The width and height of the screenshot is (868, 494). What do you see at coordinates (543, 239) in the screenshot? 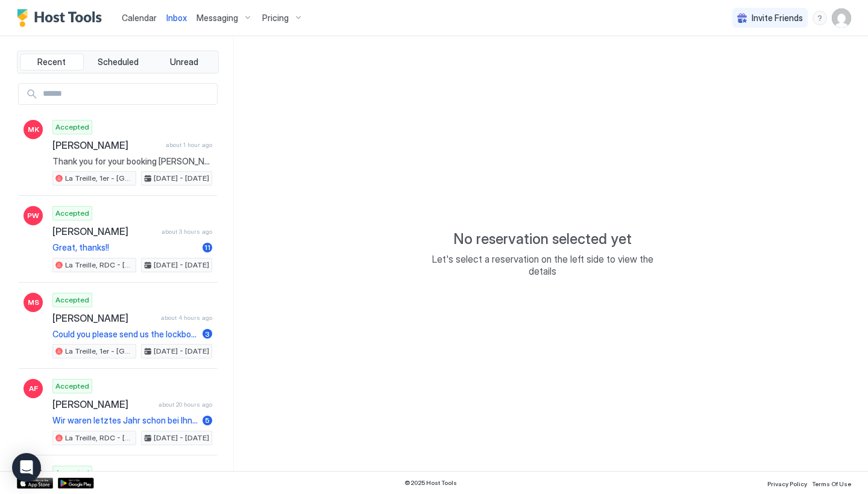
I see `span: No reservation selected yet` at bounding box center [543, 239].